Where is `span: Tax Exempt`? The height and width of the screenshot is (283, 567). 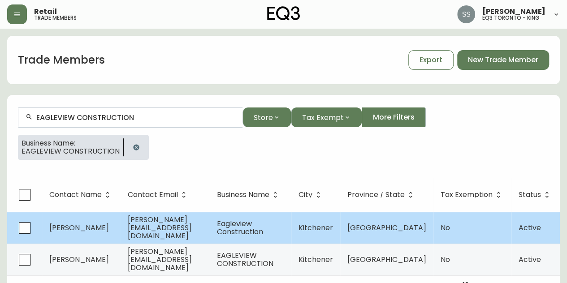 span: Tax Exempt is located at coordinates (323, 117).